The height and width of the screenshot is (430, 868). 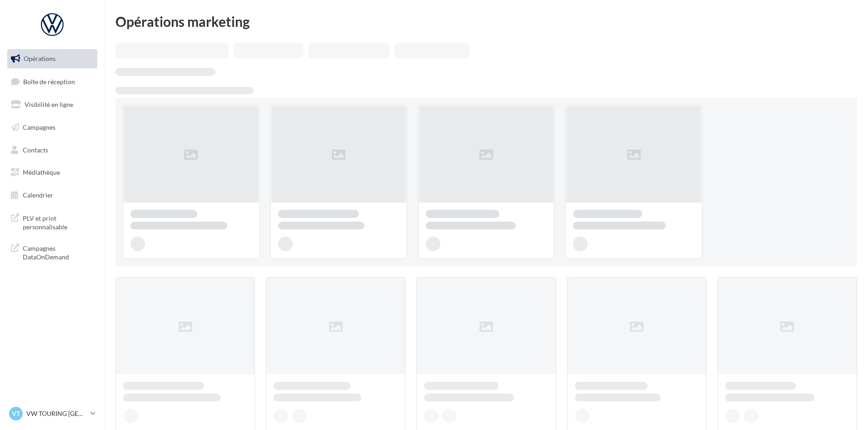 I want to click on span: Campagnes, so click(x=39, y=127).